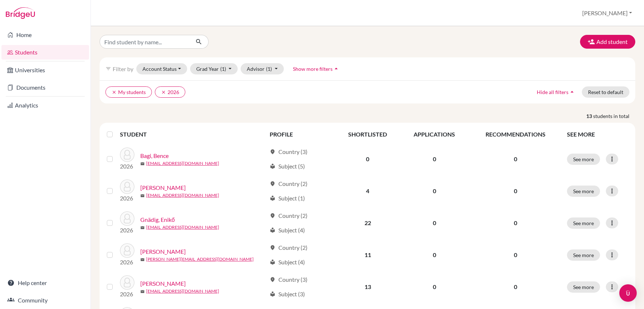 Image resolution: width=644 pixels, height=309 pixels. What do you see at coordinates (45, 87) in the screenshot?
I see `a: Documents` at bounding box center [45, 87].